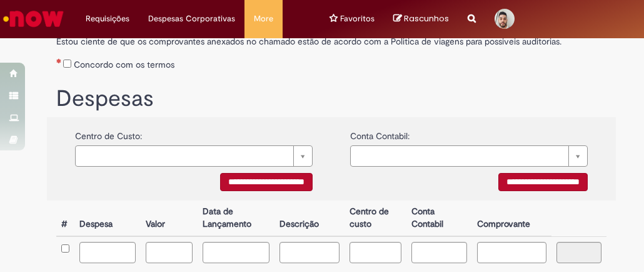  I want to click on label: Estou ciente de que os comprovantes anexados no chamado estão de acordo com a Politica de viagens..., so click(332, 38).